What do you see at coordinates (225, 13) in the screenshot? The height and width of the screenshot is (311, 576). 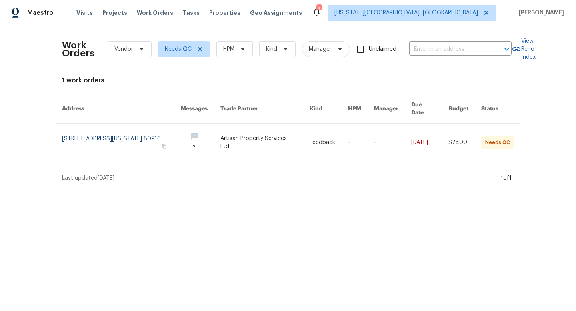 I see `span: Properties` at bounding box center [225, 13].